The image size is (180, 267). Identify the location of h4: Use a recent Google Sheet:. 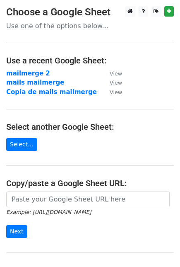
(90, 61).